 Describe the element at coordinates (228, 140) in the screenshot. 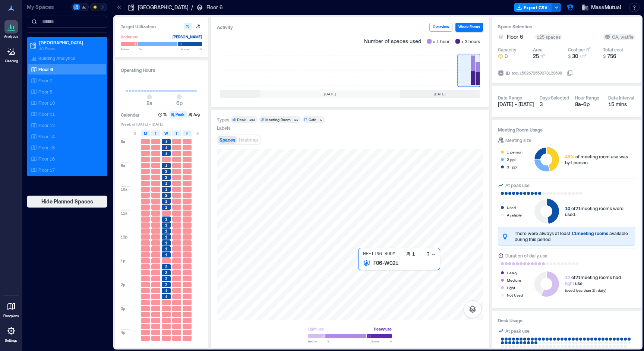

I see `button: Spaces` at that location.